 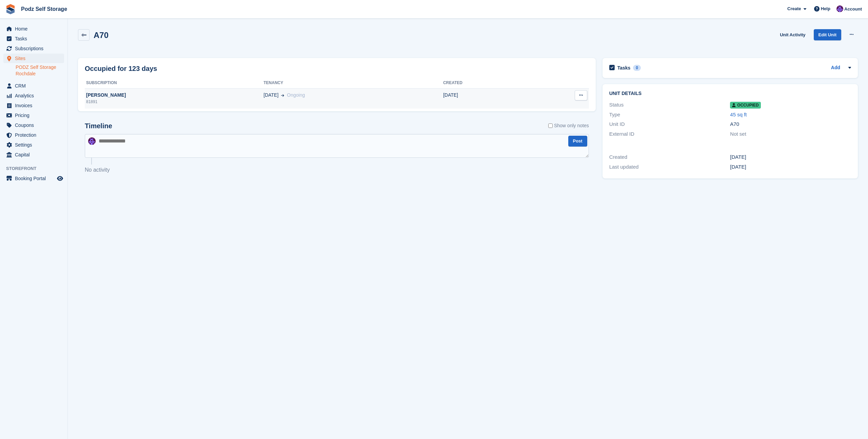 What do you see at coordinates (35, 29) in the screenshot?
I see `span: Home` at bounding box center [35, 29].